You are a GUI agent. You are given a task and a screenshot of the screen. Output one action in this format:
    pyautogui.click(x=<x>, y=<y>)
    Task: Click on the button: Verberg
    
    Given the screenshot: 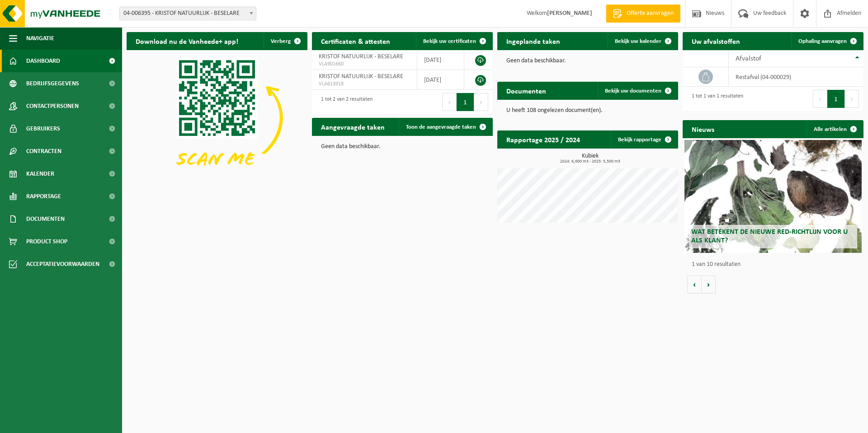 What is the action you would take?
    pyautogui.click(x=285, y=41)
    